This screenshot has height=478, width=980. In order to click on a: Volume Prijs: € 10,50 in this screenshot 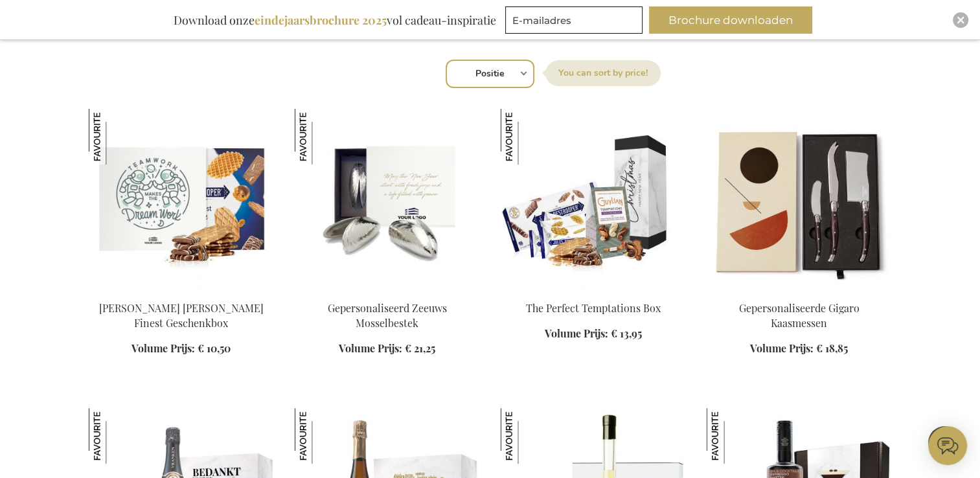, I will do `click(181, 349)`.